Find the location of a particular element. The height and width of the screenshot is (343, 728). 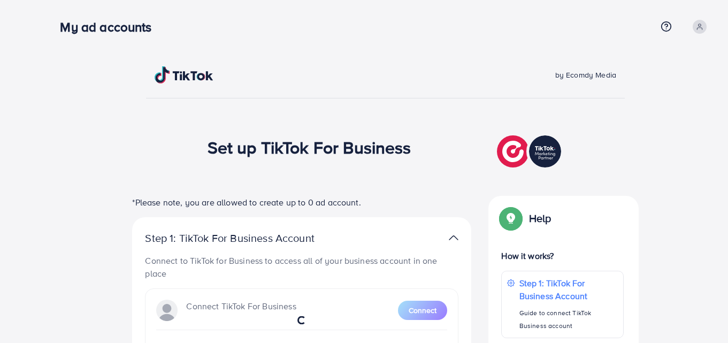

img: TikTok is located at coordinates (184, 75).